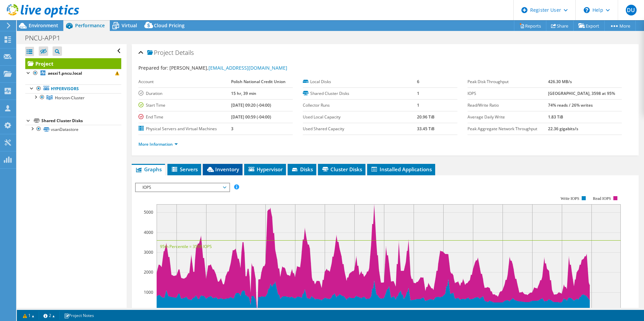 Image resolution: width=644 pixels, height=321 pixels. Describe the element at coordinates (531, 26) in the screenshot. I see `a: Reports` at that location.